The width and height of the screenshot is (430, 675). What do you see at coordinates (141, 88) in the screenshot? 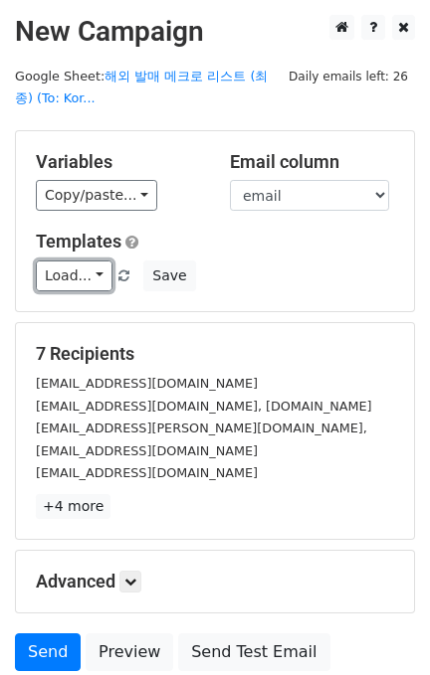
I see `a: 해외 발매 메크로 리스트 (최종) (To: Kor...` at bounding box center [141, 88].